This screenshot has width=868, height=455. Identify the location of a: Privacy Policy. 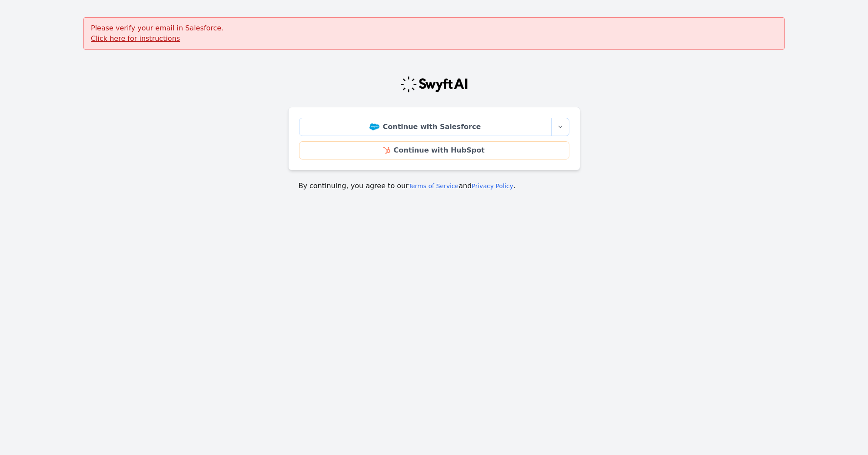
(492, 186).